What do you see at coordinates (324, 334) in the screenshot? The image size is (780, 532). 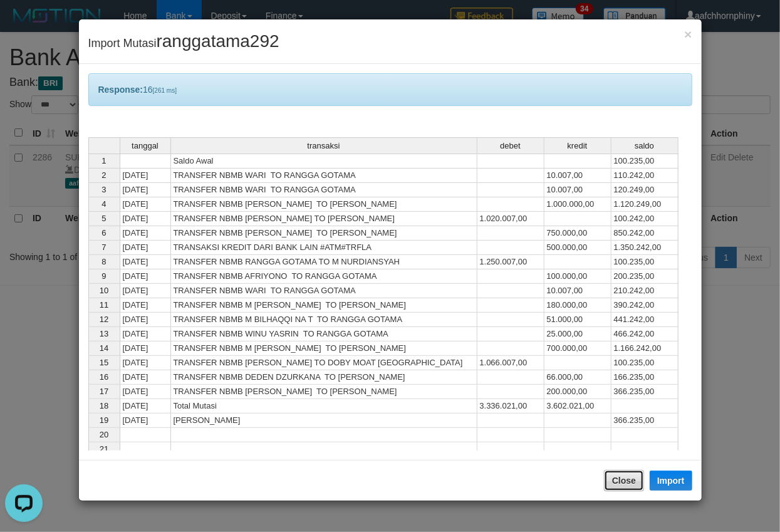 I see `td: TRANSFER NBMB WINU YASRIN TO RANGGA GOTAMA` at bounding box center [324, 334].